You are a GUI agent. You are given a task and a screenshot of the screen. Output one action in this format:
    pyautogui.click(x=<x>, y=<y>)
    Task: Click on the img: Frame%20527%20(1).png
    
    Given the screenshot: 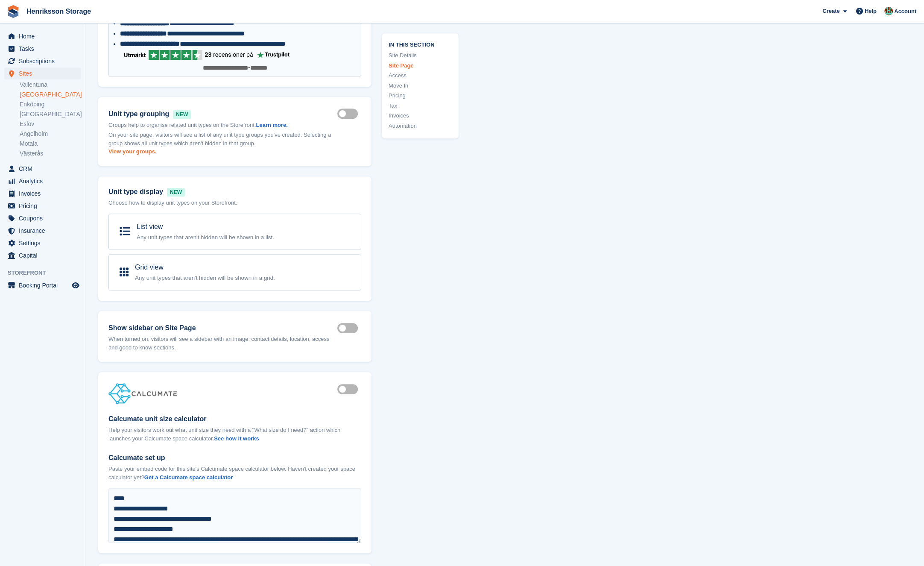 What is the action you would take?
    pyautogui.click(x=235, y=55)
    